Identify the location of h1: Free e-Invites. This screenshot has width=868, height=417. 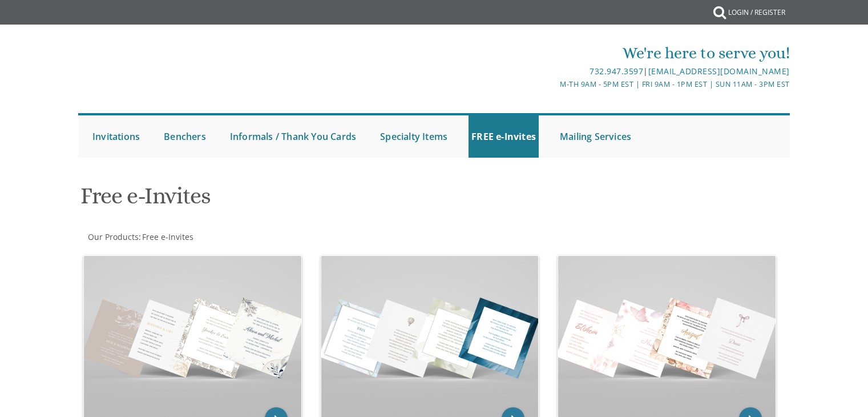
(314, 200).